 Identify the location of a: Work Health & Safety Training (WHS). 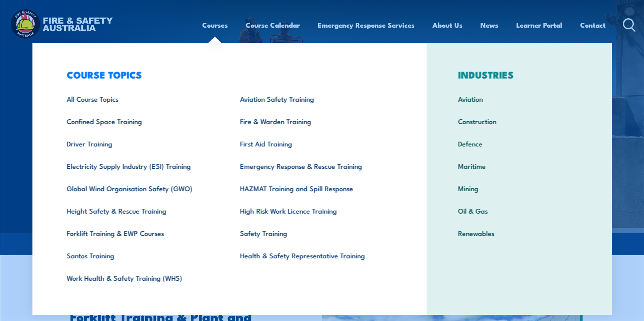
(140, 277).